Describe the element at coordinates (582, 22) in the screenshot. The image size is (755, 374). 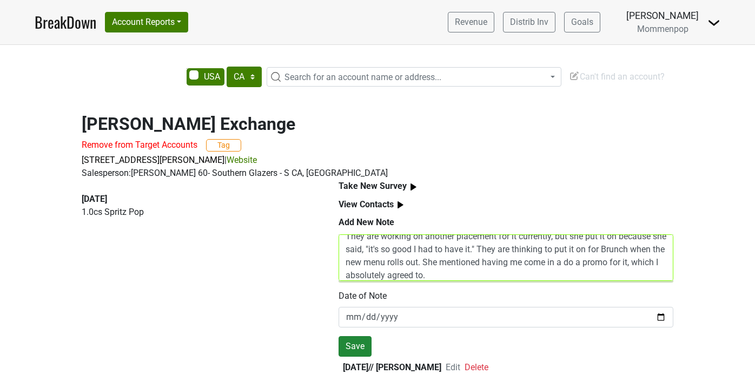
I see `a: Goals` at that location.